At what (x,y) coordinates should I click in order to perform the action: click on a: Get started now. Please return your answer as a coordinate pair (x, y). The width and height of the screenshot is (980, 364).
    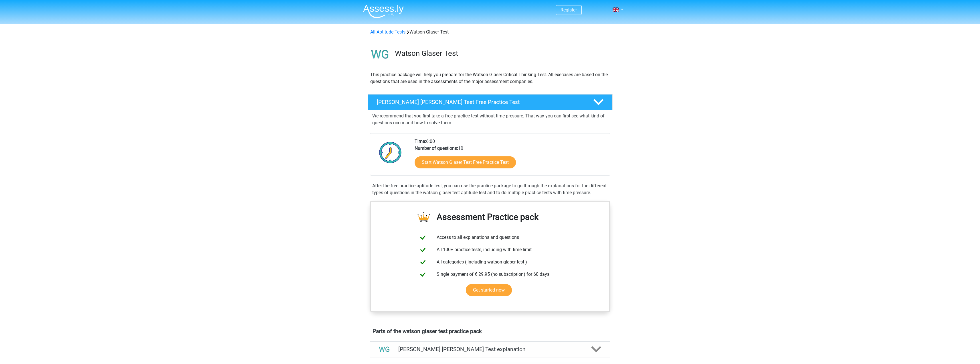
    Looking at the image, I should click on (488, 290).